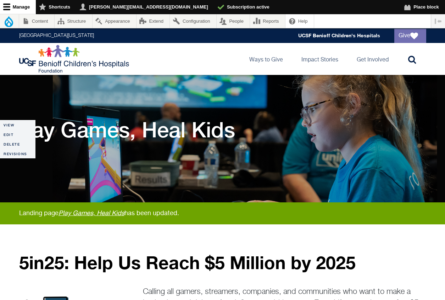  Describe the element at coordinates (193, 21) in the screenshot. I see `a: Configuration` at that location.